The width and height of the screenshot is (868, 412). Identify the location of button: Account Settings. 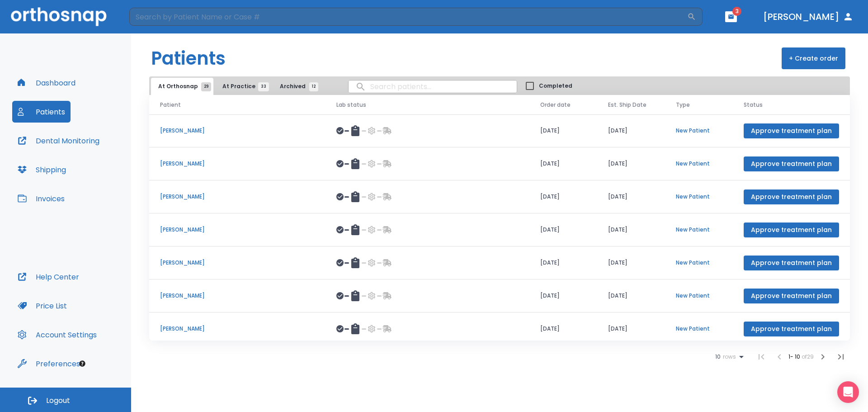
(57, 334).